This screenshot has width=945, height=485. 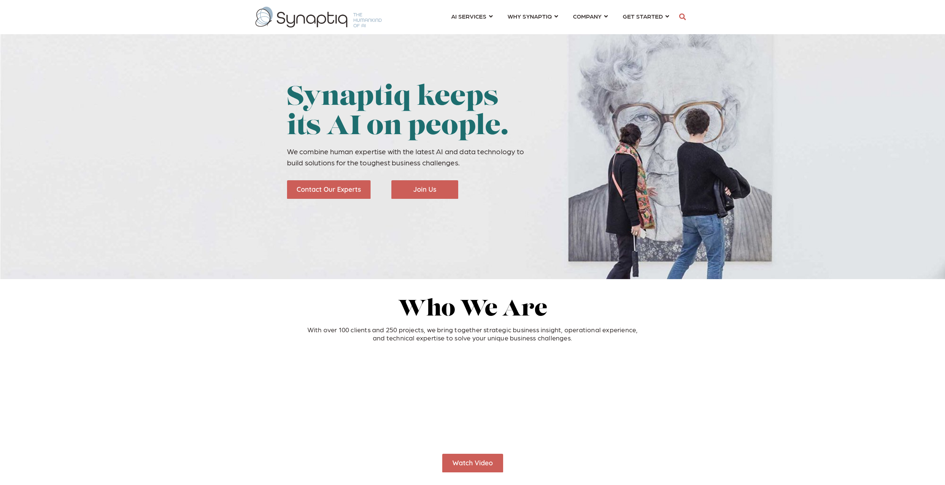 I want to click on nav: menu, so click(x=560, y=17).